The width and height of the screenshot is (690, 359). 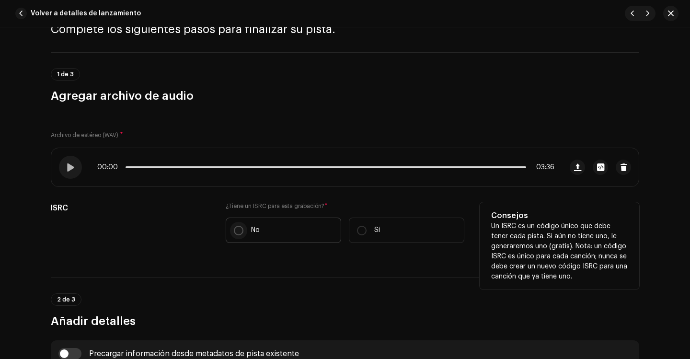 What do you see at coordinates (542, 167) in the screenshot?
I see `span: 03:36` at bounding box center [542, 167].